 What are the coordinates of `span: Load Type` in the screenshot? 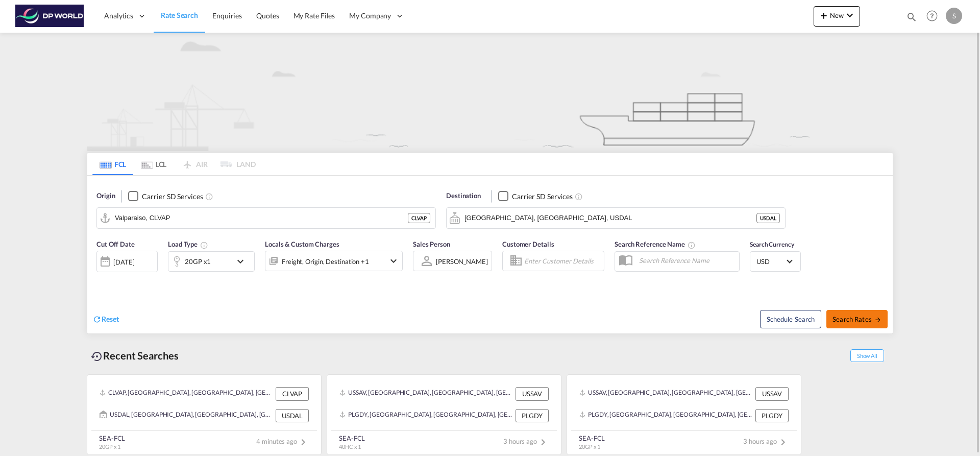 It's located at (188, 244).